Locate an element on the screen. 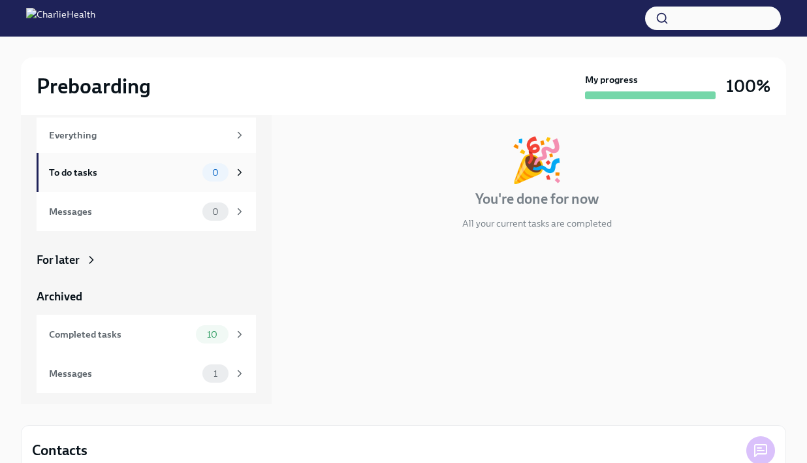 The width and height of the screenshot is (807, 463). div: Archived is located at coordinates (146, 296).